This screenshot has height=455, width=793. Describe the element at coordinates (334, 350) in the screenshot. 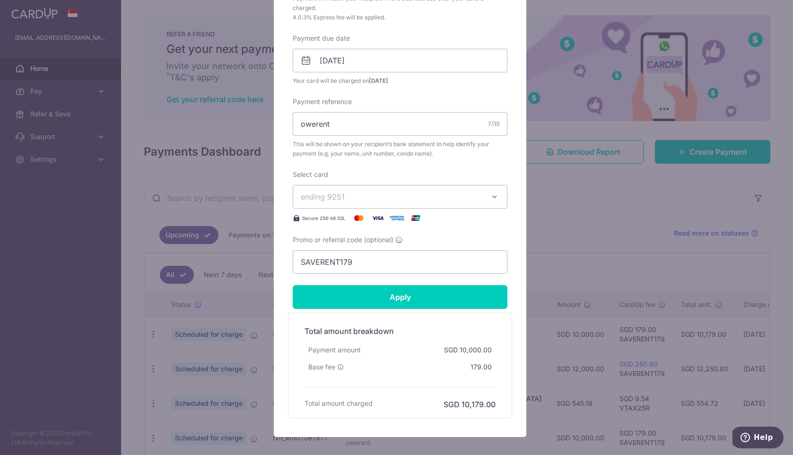

I see `div: Payment amount` at that location.